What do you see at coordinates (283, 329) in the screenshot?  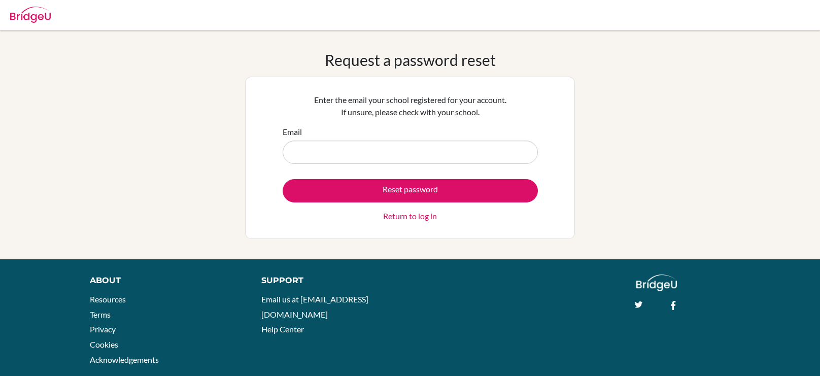 I see `a: Help Center` at bounding box center [283, 329].